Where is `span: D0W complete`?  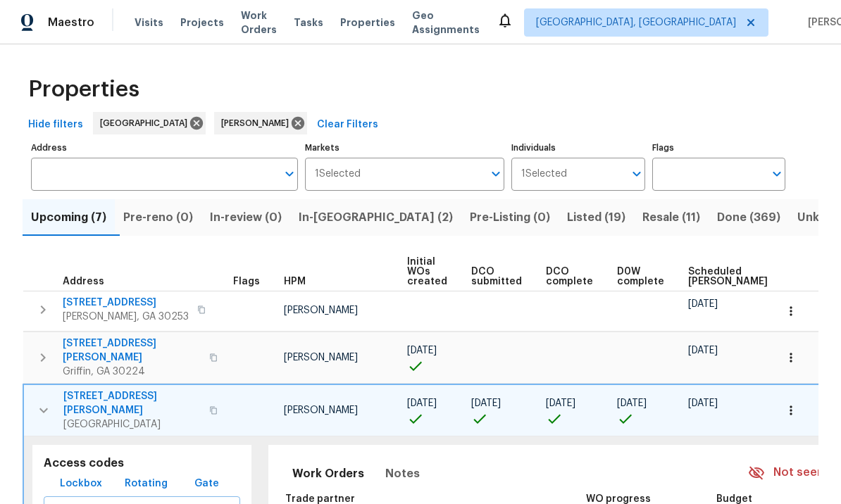 span: D0W complete is located at coordinates (640, 277).